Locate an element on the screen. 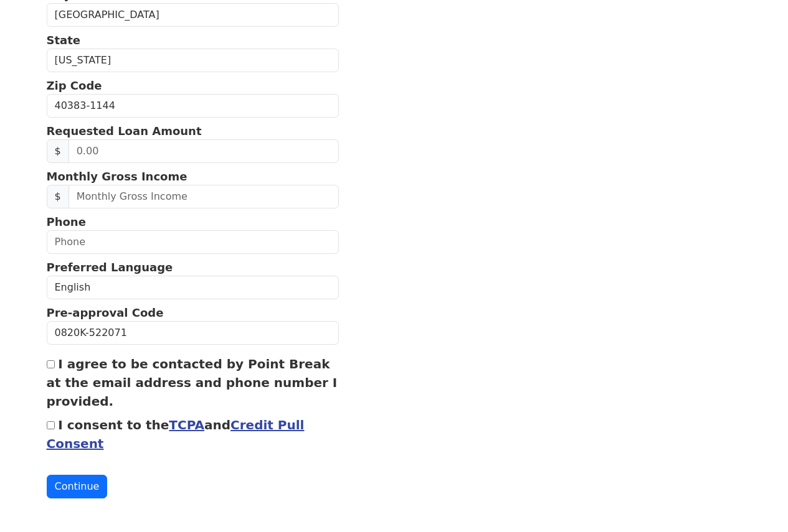  strong: Requested Loan Amount is located at coordinates (124, 131).